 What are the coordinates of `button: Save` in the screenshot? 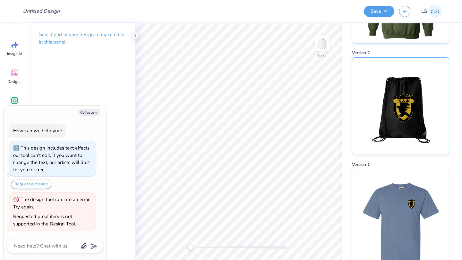 It's located at (379, 11).